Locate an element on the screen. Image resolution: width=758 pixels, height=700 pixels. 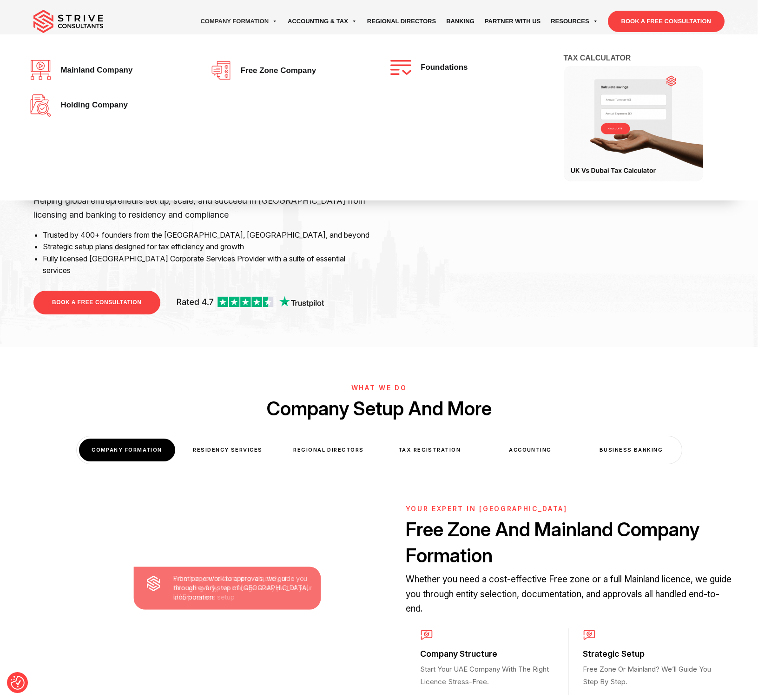
img: Revisit consent button is located at coordinates (18, 682).